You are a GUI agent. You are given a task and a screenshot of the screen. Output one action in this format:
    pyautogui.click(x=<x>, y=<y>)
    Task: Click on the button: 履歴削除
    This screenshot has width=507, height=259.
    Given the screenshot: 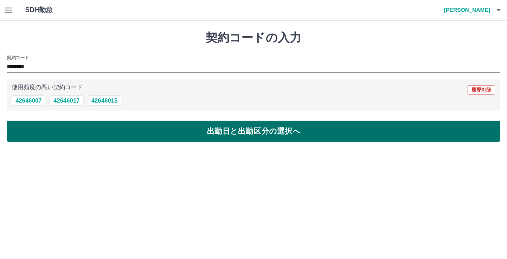 What is the action you would take?
    pyautogui.click(x=481, y=90)
    